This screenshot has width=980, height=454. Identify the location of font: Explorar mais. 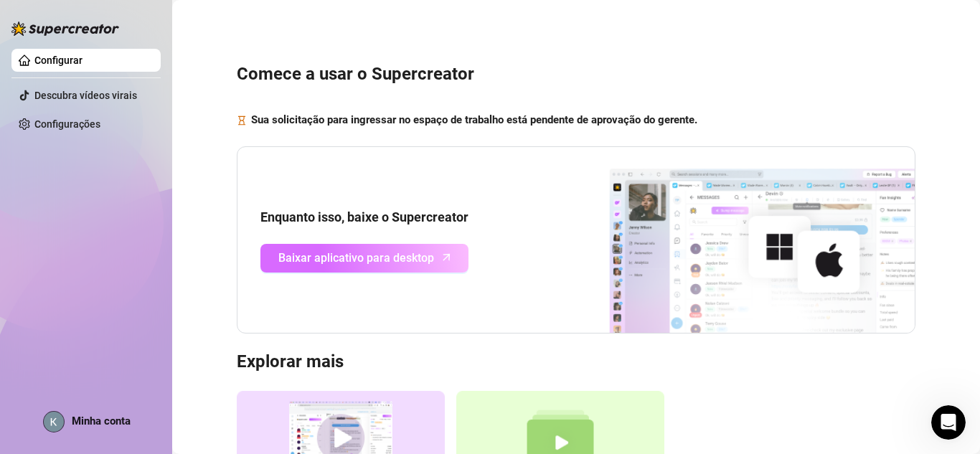
(290, 362).